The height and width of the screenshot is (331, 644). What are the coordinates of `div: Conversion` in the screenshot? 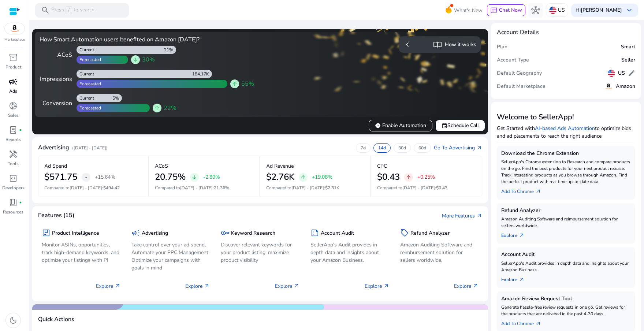 It's located at (55, 104).